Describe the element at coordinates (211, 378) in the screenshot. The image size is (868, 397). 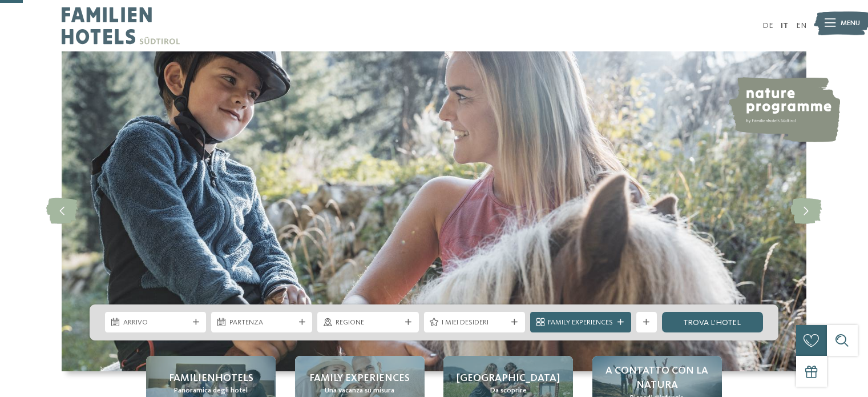
I see `span: Familienhotels` at that location.